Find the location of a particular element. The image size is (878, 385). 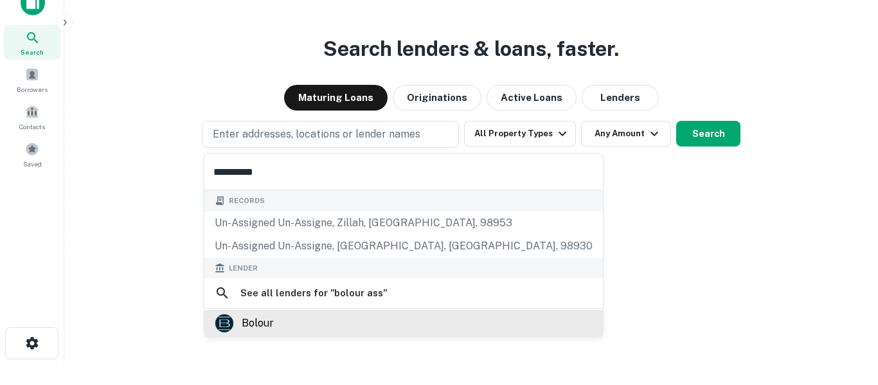

div: Saved is located at coordinates (32, 154).